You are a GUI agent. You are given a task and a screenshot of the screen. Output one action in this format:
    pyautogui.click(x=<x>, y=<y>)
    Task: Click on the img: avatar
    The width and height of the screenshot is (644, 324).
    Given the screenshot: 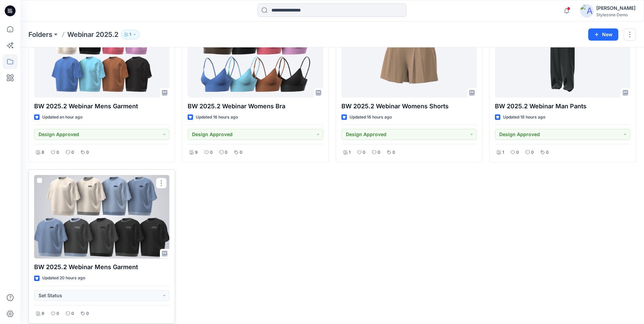 What is the action you would take?
    pyautogui.click(x=587, y=11)
    